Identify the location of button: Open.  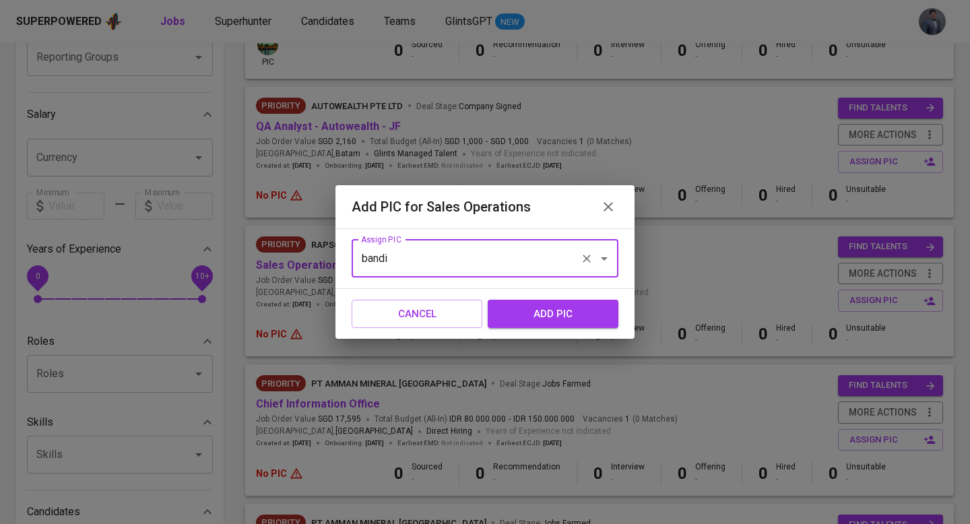
(604, 259).